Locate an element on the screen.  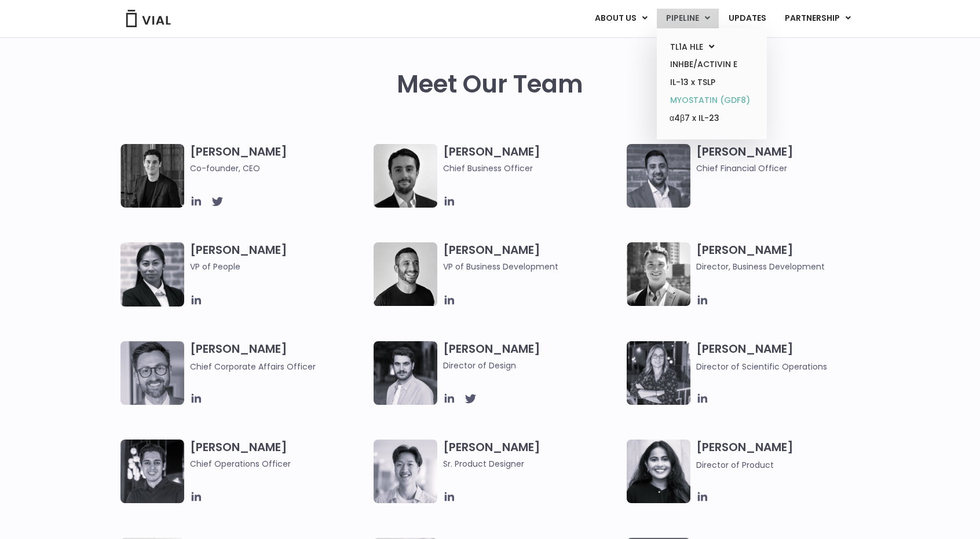
a: IL-13 x TSLP is located at coordinates (711, 82).